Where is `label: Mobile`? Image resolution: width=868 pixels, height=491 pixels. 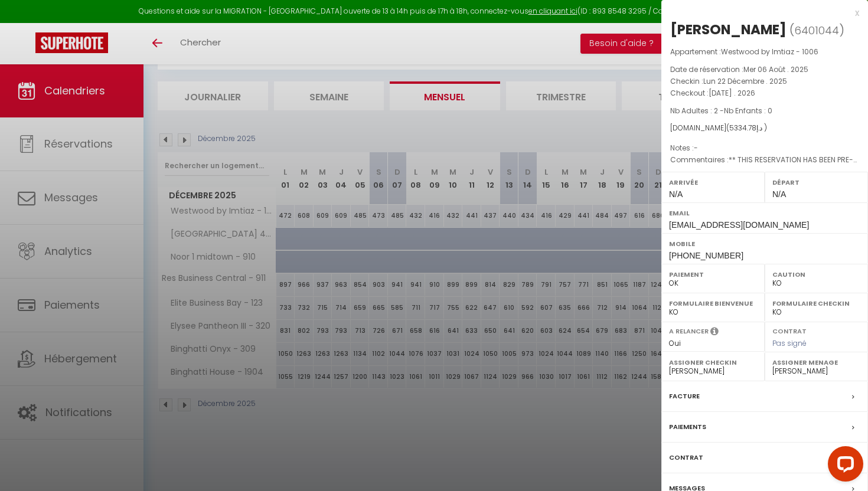 label: Mobile is located at coordinates (764, 243).